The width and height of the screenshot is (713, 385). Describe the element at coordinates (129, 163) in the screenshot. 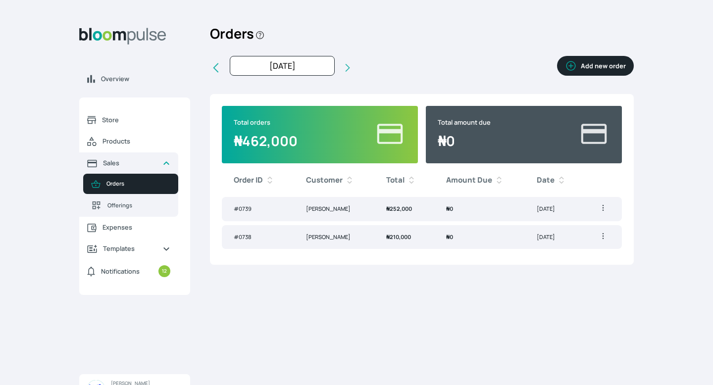

I see `span: Sales` at that location.